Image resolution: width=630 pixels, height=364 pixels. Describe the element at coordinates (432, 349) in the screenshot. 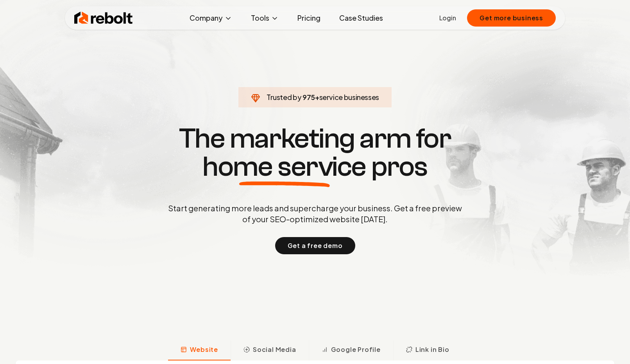

I see `span: Link in Bio` at that location.